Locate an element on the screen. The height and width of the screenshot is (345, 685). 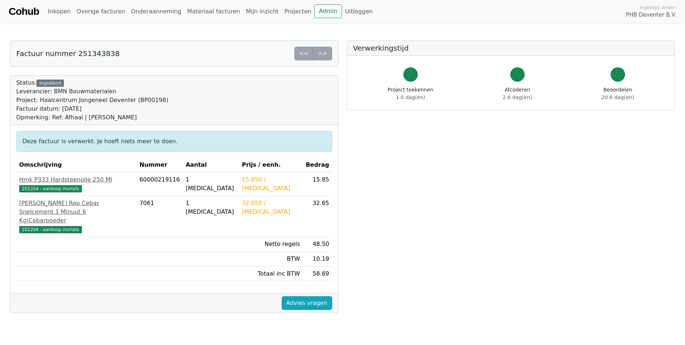
div: Deze factuur is verwerkt. Je hoeft niets meer te doen. is located at coordinates (174, 141).